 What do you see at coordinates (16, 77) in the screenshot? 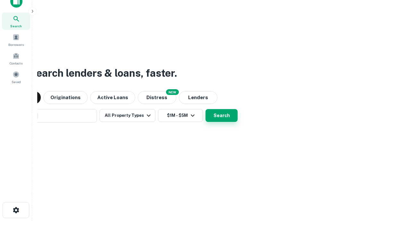
I see `div: Saved` at bounding box center [16, 77].